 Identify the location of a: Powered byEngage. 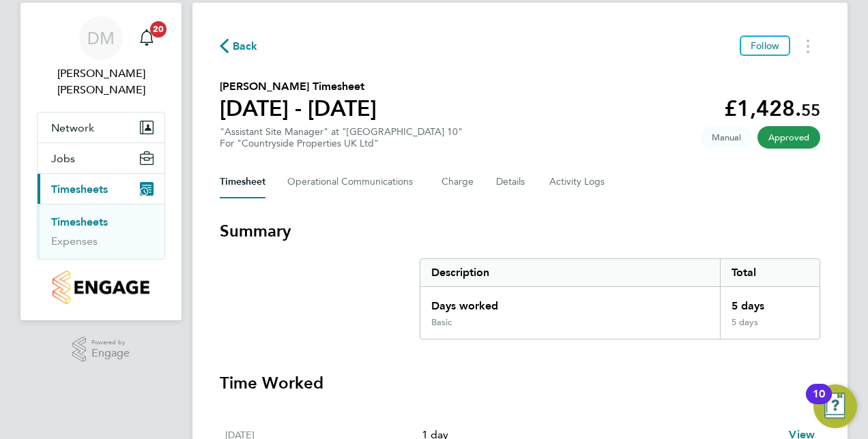
(101, 350).